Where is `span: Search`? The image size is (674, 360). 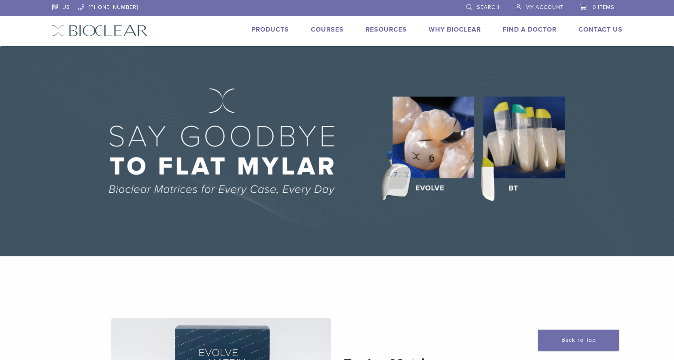 span: Search is located at coordinates (488, 7).